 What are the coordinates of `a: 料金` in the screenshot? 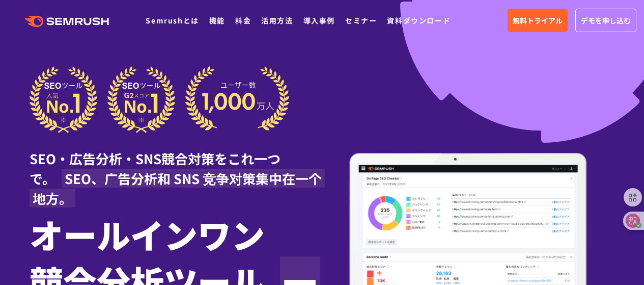 It's located at (243, 20).